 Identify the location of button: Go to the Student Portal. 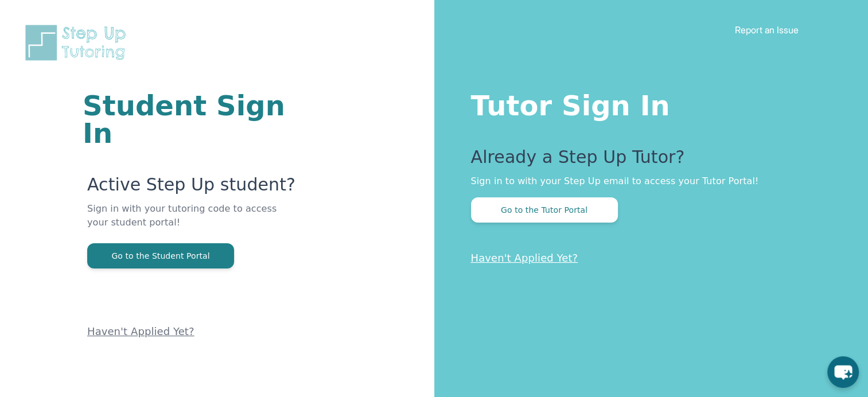
(161, 256).